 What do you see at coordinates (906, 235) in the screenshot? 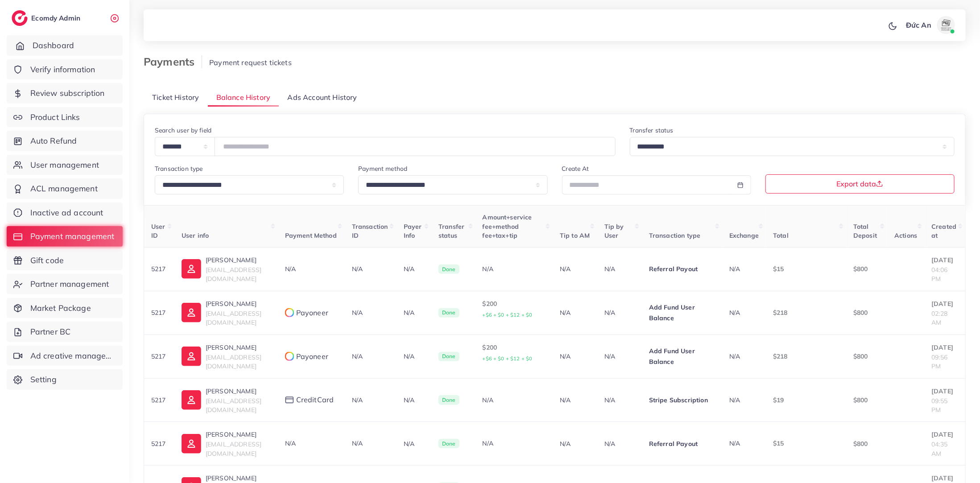
I see `span: Actions` at bounding box center [906, 235].